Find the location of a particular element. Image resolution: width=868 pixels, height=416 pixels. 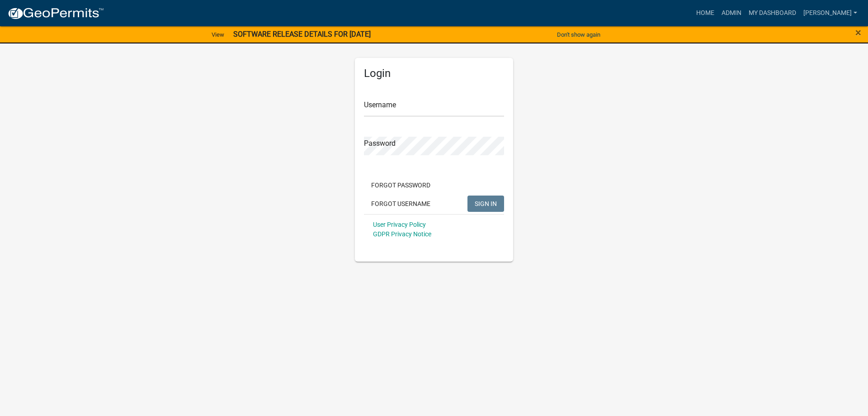

span: SIGN IN is located at coordinates (485, 203).